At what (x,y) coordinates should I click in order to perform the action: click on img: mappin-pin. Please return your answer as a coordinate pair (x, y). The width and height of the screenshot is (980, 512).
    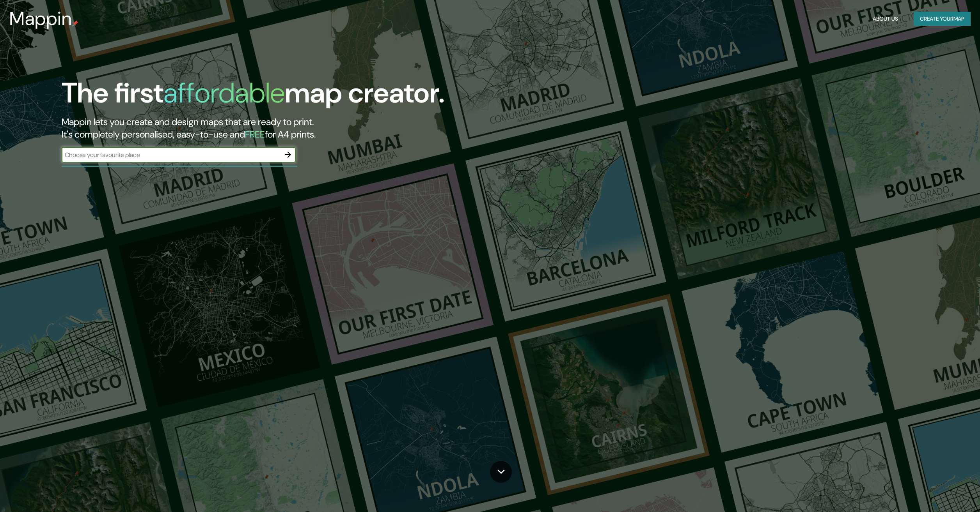
    Looking at the image, I should click on (75, 24).